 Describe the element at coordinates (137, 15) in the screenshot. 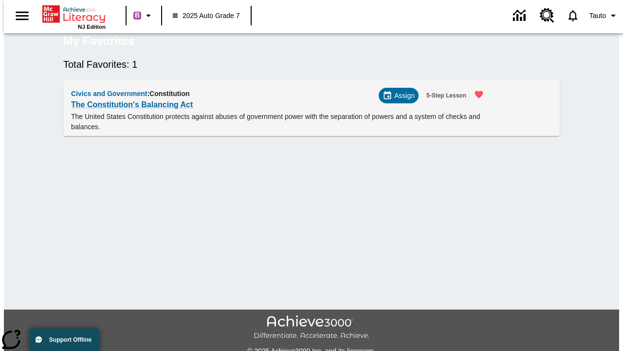

I see `span: B` at that location.